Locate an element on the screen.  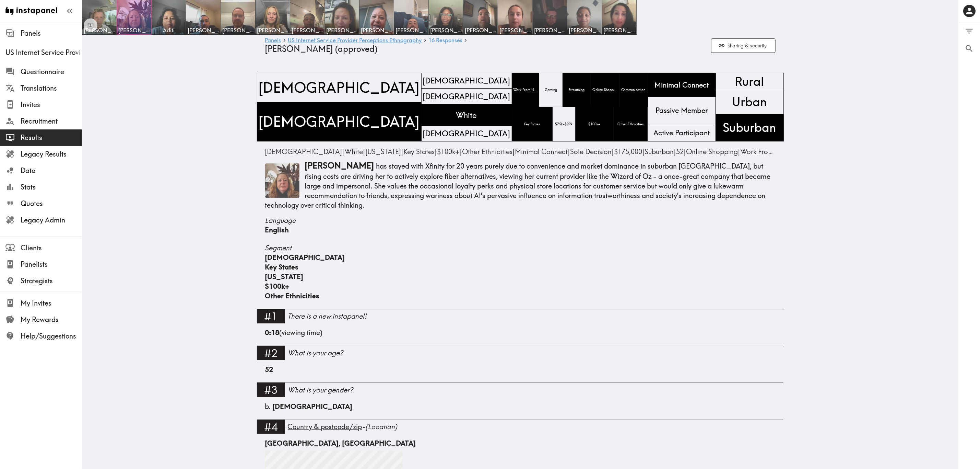
a: US Internet Service Provider Perceptions Ethnography is located at coordinates (355, 41).